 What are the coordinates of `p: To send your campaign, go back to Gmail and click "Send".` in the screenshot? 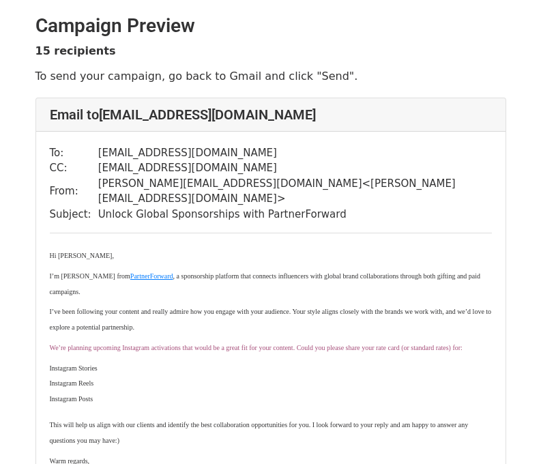 It's located at (271, 76).